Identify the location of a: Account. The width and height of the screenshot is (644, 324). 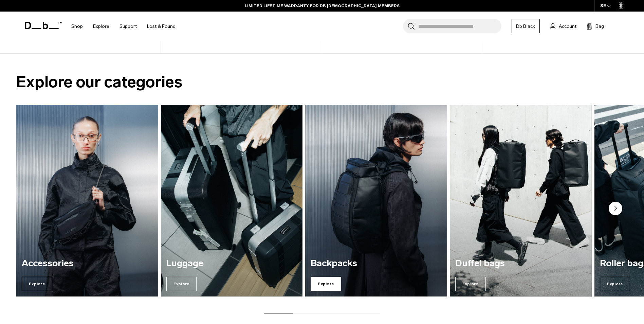
(563, 26).